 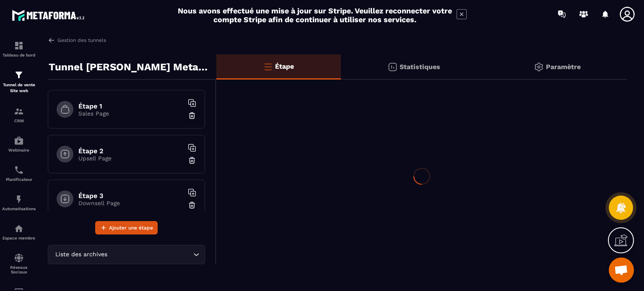 What do you see at coordinates (268, 66) in the screenshot?
I see `img: bars-o.4a397970.svg` at bounding box center [268, 66].